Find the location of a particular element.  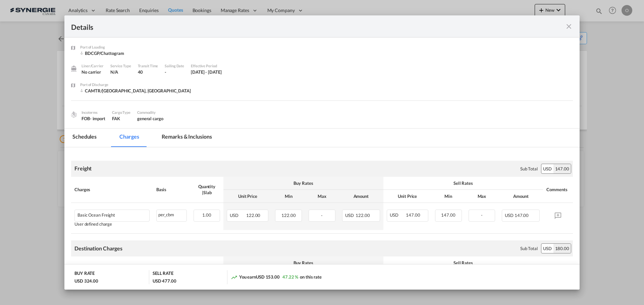

div: Basis is located at coordinates (171, 189).